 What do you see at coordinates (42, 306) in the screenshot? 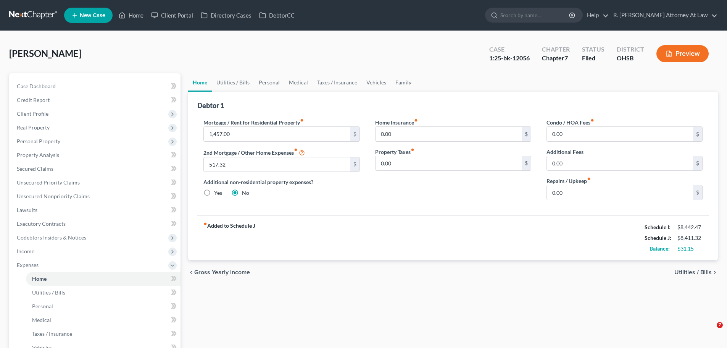
I see `span: Personal` at bounding box center [42, 306].